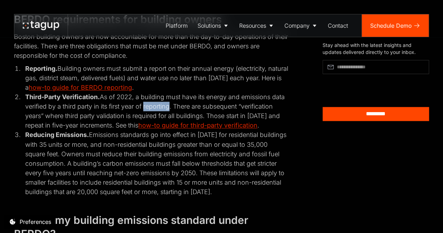 The width and height of the screenshot is (443, 233). Describe the element at coordinates (338, 26) in the screenshot. I see `div: Contact` at that location.